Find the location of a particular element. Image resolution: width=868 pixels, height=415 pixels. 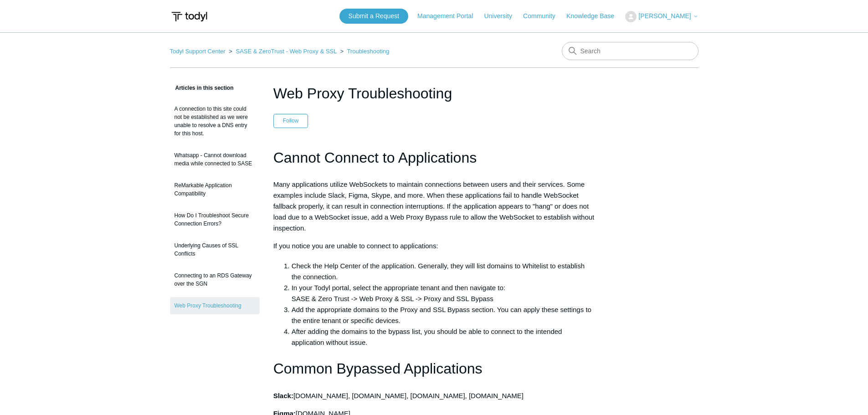

span: Check the Help Center of the application. Generally, they will list domains to Whitelist to estab... is located at coordinates (437, 271).